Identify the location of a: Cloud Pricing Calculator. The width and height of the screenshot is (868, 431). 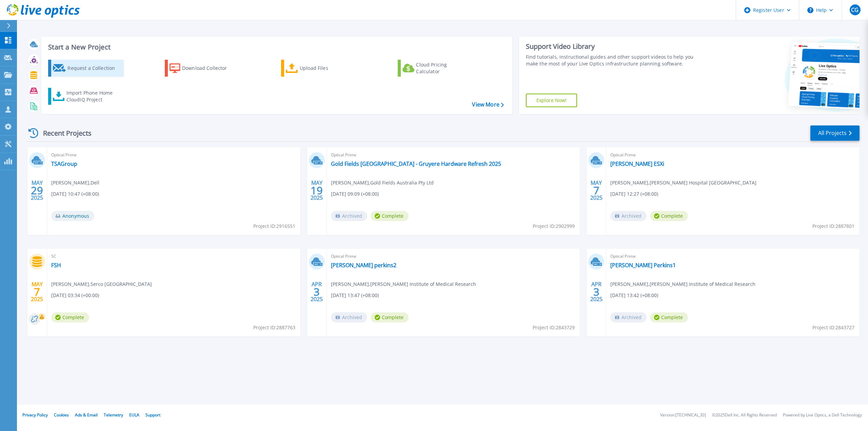
(435, 68).